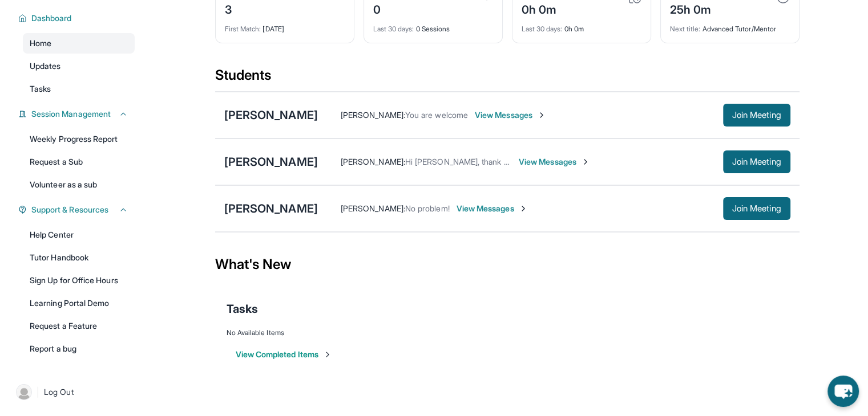 The height and width of the screenshot is (416, 868). What do you see at coordinates (686, 28) in the screenshot?
I see `span: Next title :` at bounding box center [686, 28].